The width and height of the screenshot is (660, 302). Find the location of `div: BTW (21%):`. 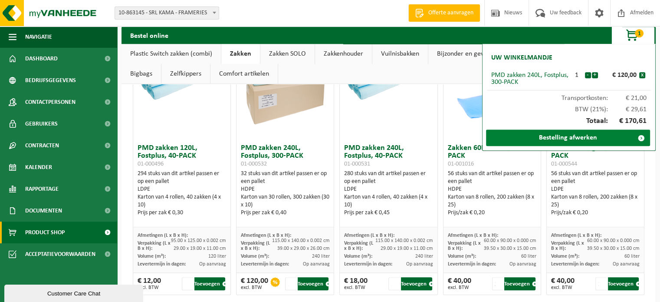

div: BTW (21%): is located at coordinates (569, 107).